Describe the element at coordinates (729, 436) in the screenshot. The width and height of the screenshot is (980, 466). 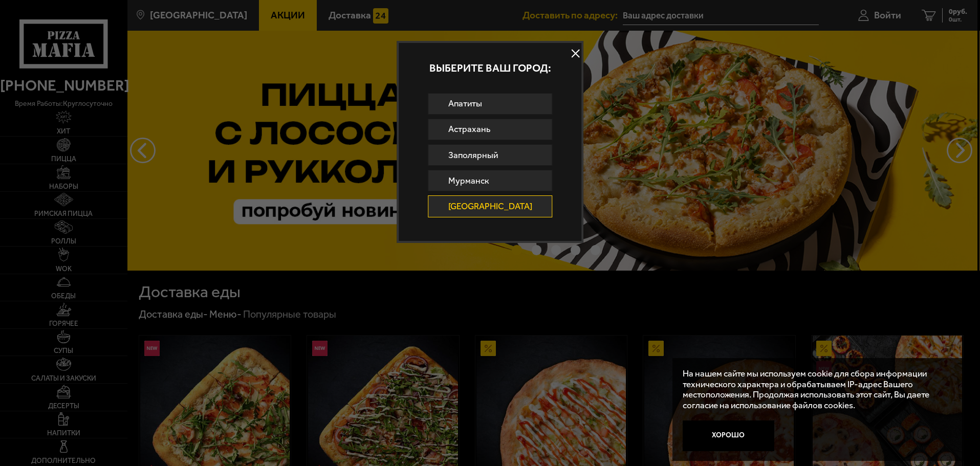
I see `button: Хорошо` at that location.